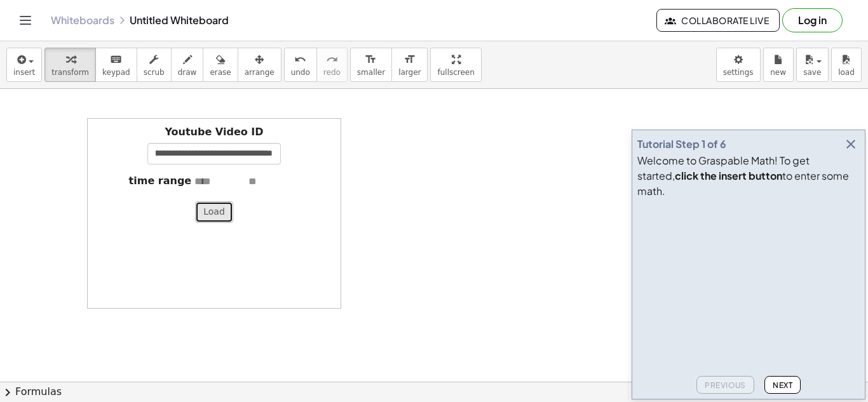 The image size is (868, 402). I want to click on button: fullscreen, so click(456, 65).